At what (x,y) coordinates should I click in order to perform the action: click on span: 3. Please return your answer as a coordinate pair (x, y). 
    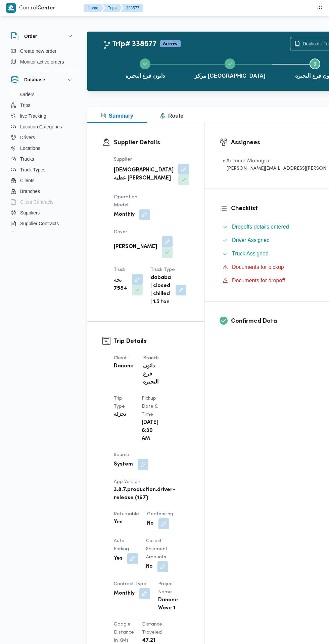
    Looking at the image, I should click on (315, 64).